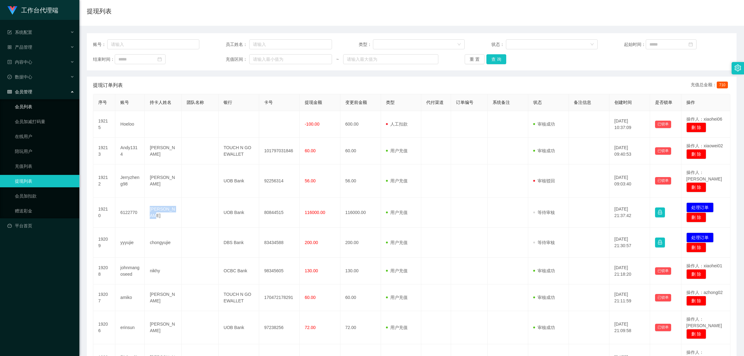 The image size is (744, 356). Describe the element at coordinates (361, 271) in the screenshot. I see `td: 130.00` at that location.